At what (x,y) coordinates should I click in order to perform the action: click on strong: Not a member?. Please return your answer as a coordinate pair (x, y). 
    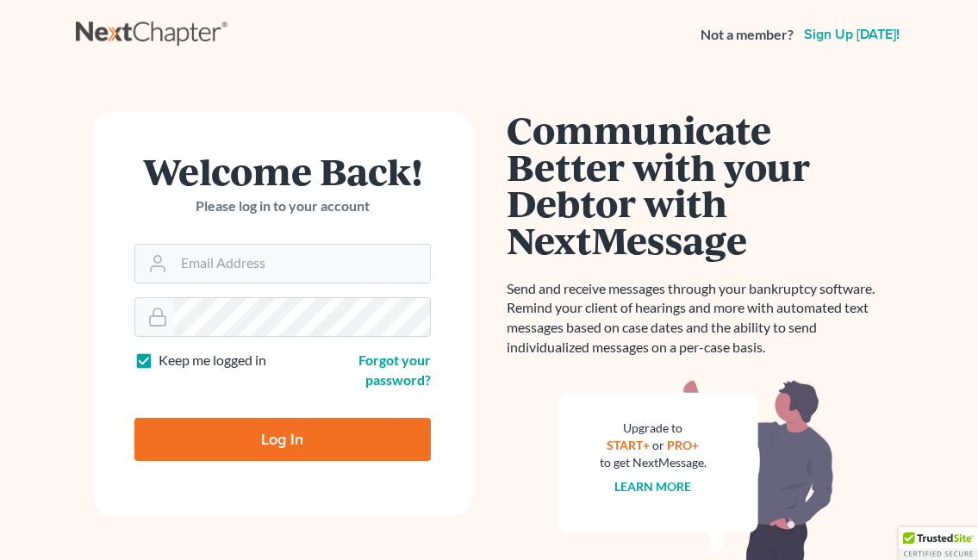
    Looking at the image, I should click on (747, 35).